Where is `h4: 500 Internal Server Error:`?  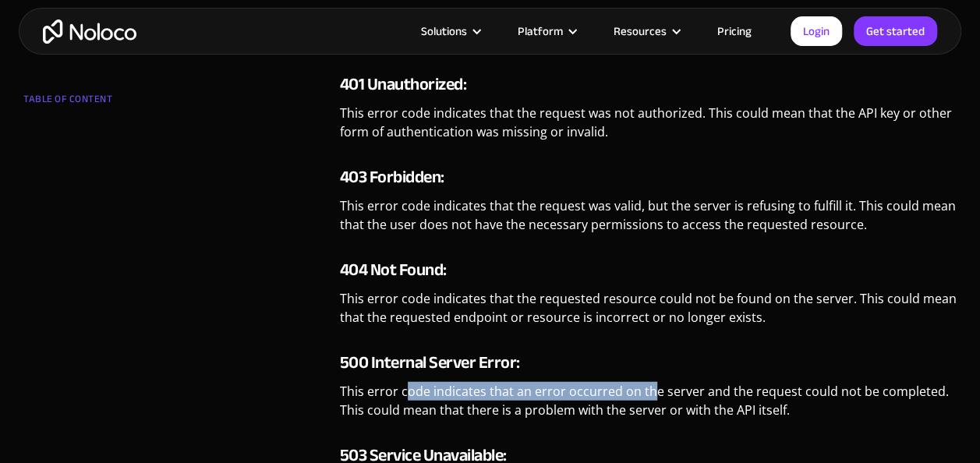
h4: 500 Internal Server Error: is located at coordinates (648, 363).